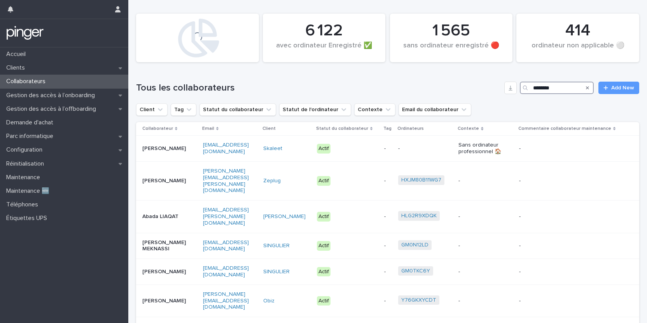 The width and height of the screenshot is (647, 323). I want to click on p: Sans ordinateur professionnel 🏠, so click(483, 149).